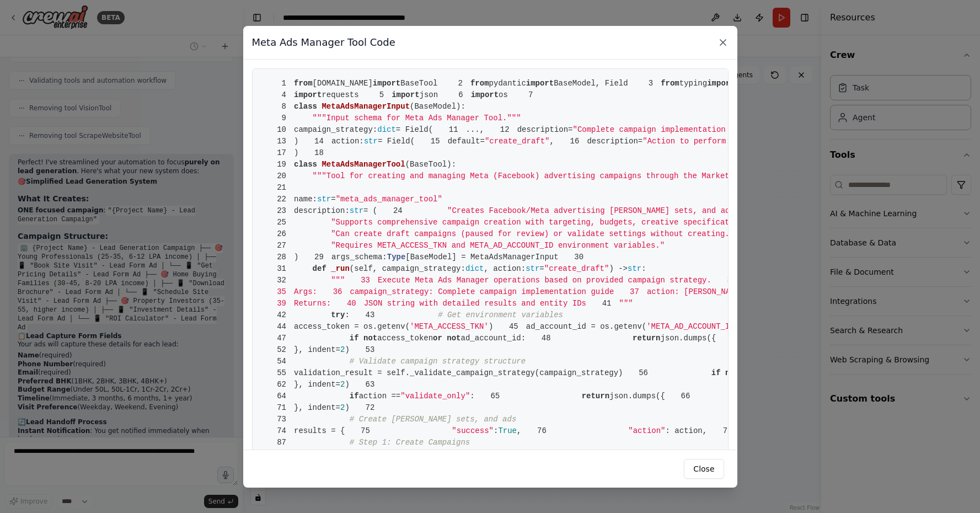 Image resolution: width=980 pixels, height=513 pixels. Describe the element at coordinates (587, 327) in the screenshot. I see `span: ad_account_id = os.getenv(` at that location.